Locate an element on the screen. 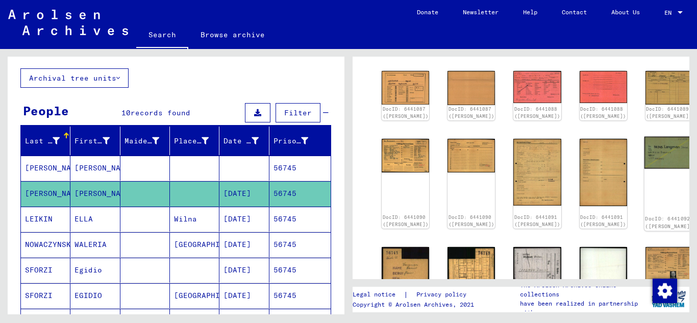 This screenshot has width=697, height=323. a: Search is located at coordinates (162, 36).